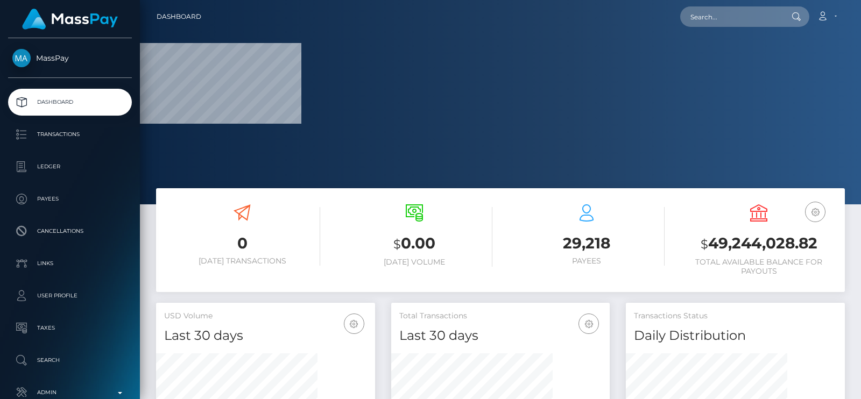  I want to click on p: Search, so click(70, 361).